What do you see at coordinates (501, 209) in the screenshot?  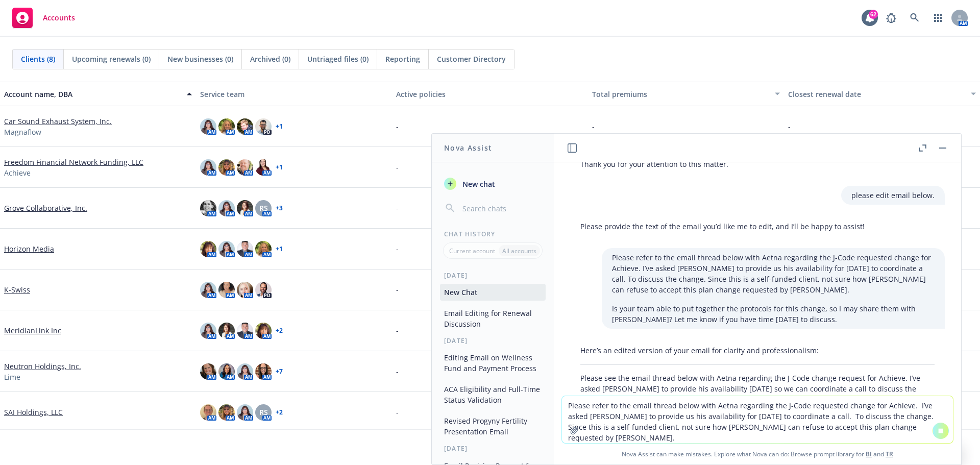 I see `input: Search chats` at bounding box center [501, 209].